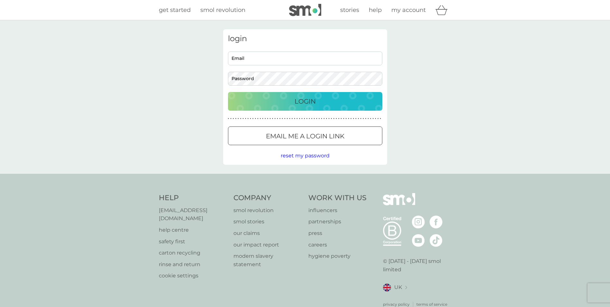 The height and width of the screenshot is (307, 610). What do you see at coordinates (267, 210) in the screenshot?
I see `a: smol revolution` at bounding box center [267, 210].